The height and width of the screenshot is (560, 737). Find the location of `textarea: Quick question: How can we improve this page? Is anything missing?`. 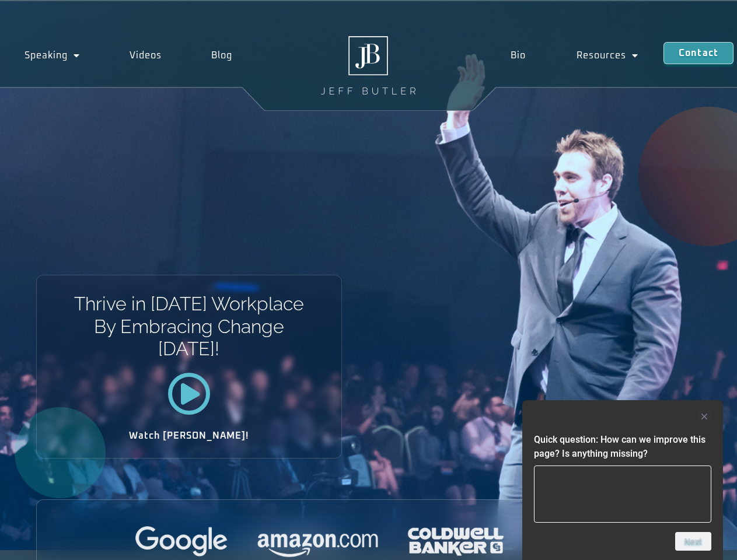

textarea: Quick question: How can we improve this page? Is anything missing? is located at coordinates (623, 494).